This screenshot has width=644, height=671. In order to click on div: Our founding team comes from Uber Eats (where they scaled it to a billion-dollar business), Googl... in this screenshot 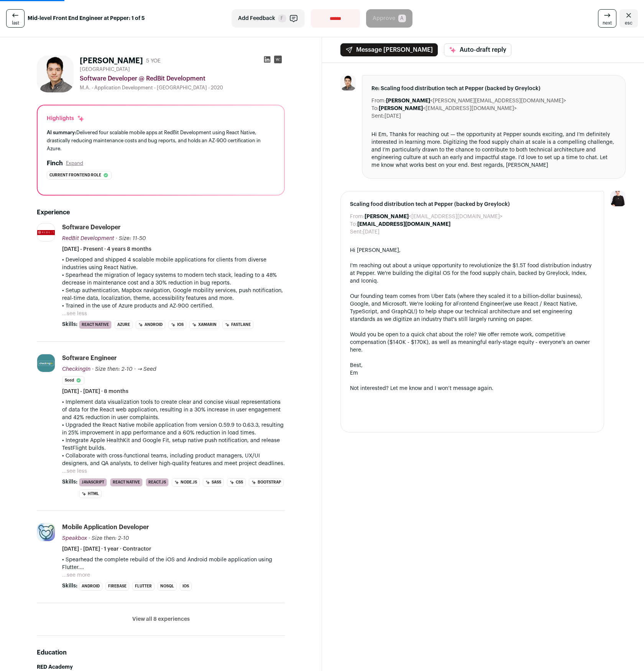, I will do `click(472, 308)`.